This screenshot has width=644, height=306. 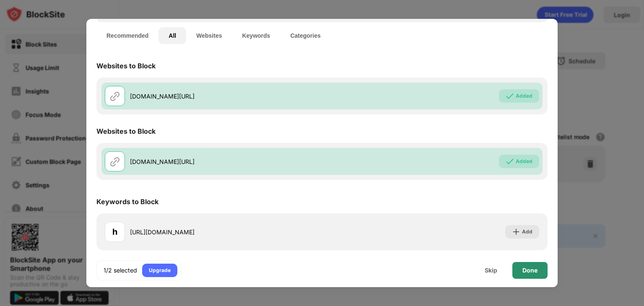 What do you see at coordinates (128, 36) in the screenshot?
I see `button: Recommended` at bounding box center [128, 36].